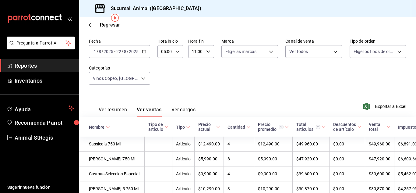 Image resolution: width=416 pixels, height=193 pixels. I want to click on label: Marca, so click(250, 41).